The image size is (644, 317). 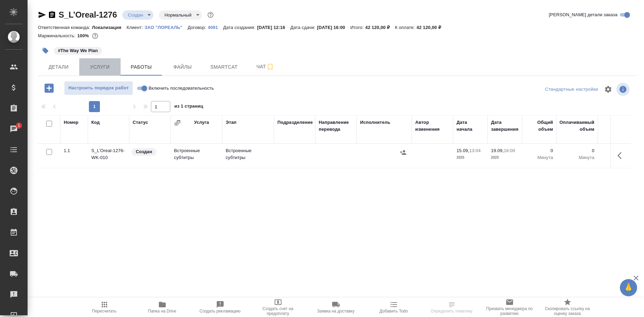 What do you see at coordinates (336, 126) in the screenshot?
I see `div: Направление перевода` at bounding box center [336, 126].